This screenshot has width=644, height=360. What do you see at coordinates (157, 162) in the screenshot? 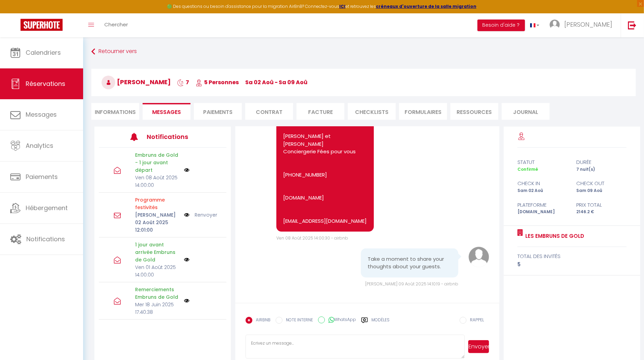
I see `p: Embruns de Gold - 1 jour avant départ` at bounding box center [157, 162].